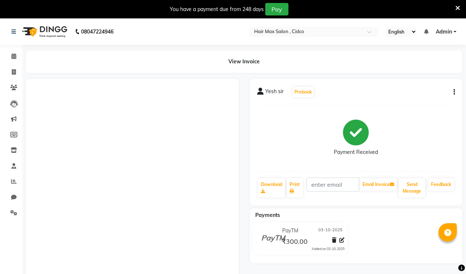 This screenshot has height=274, width=466. What do you see at coordinates (274, 93) in the screenshot?
I see `span: Yesh sir` at bounding box center [274, 93].